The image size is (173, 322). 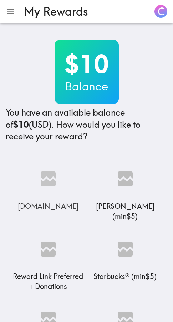 I want to click on h4: You have an available balance of (USD) . How would you like to receive your reward?, so click(x=86, y=125).